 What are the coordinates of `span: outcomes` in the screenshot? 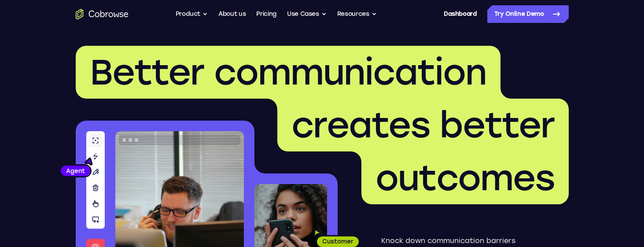 It's located at (464, 178).